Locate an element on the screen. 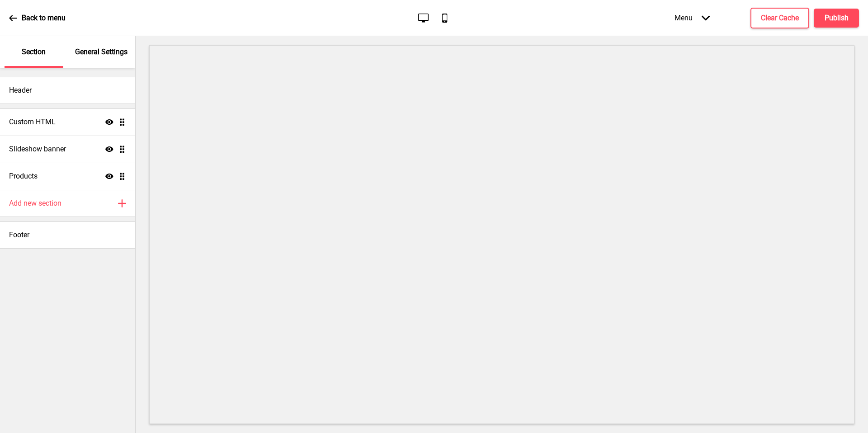  h4: Add new section is located at coordinates (35, 203).